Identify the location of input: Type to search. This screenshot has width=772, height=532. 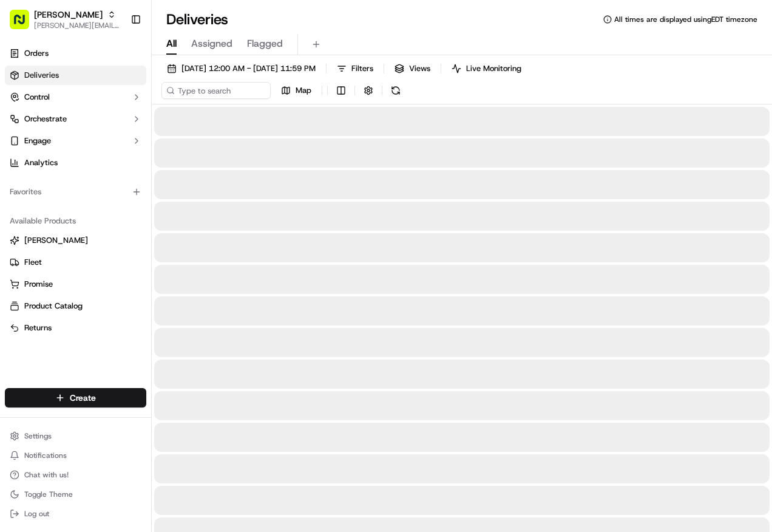
(216, 90).